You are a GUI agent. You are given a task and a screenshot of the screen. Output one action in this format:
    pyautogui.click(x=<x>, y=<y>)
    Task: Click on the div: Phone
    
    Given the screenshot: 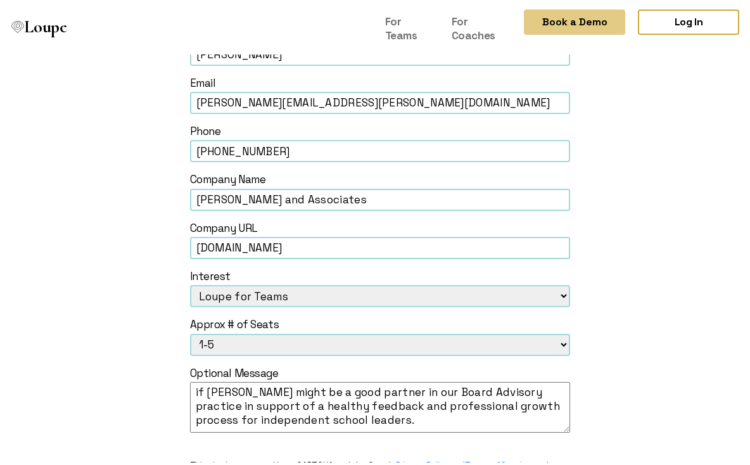 What is the action you would take?
    pyautogui.click(x=380, y=128)
    